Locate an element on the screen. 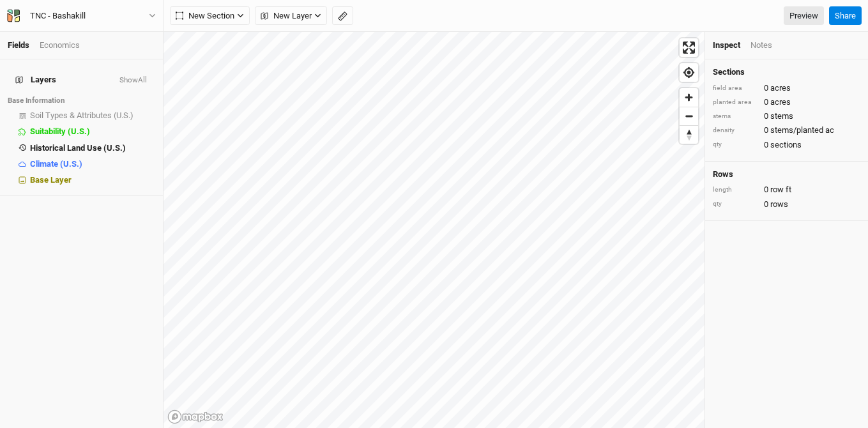 The image size is (868, 428). div: Notes is located at coordinates (762, 45).